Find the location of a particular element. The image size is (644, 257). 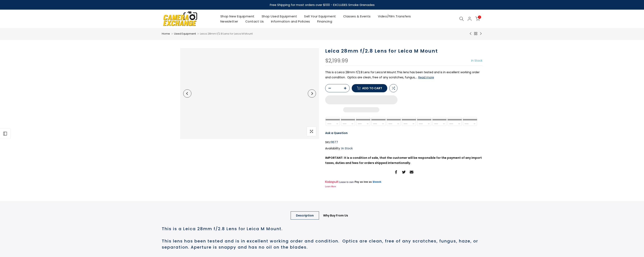

span: Leica 28mm f/2.8 Lens for Leica M Mount is located at coordinates (226, 34).